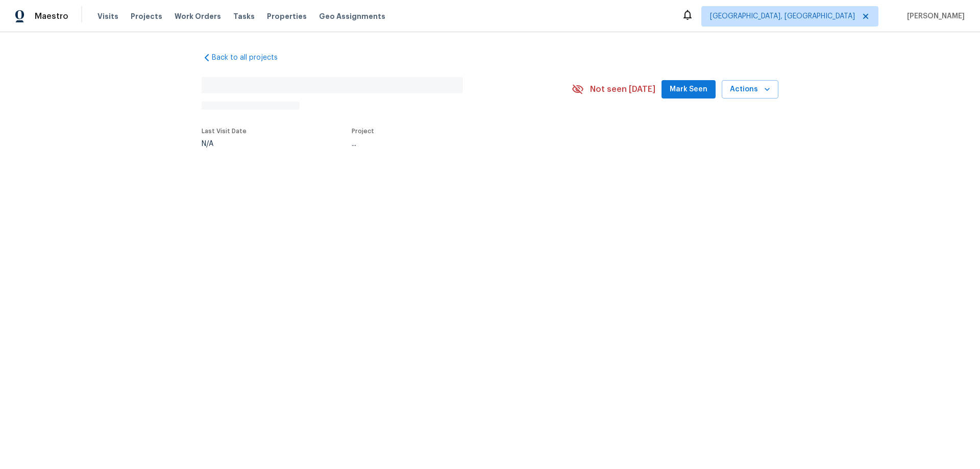 This screenshot has width=980, height=469. What do you see at coordinates (352, 17) in the screenshot?
I see `span: Geo Assignments` at bounding box center [352, 17].